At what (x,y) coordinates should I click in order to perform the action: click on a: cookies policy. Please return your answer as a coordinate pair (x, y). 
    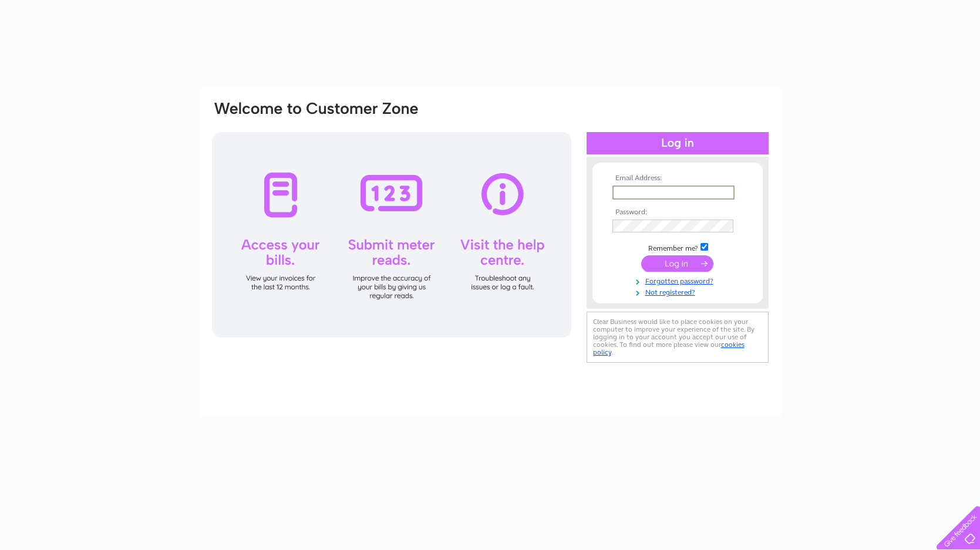
    Looking at the image, I should click on (669, 348).